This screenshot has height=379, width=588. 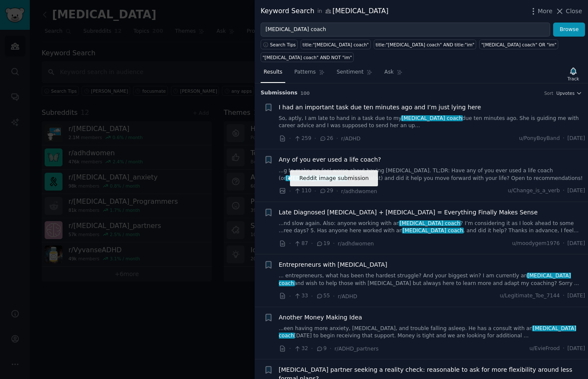 What do you see at coordinates (569, 93) in the screenshot?
I see `button: Upvotes` at bounding box center [569, 93].